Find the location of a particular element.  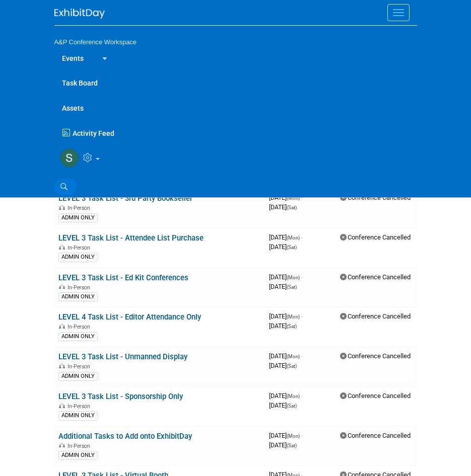

a: LEVEL 3 Task List - Unmanned Display is located at coordinates (123, 357).